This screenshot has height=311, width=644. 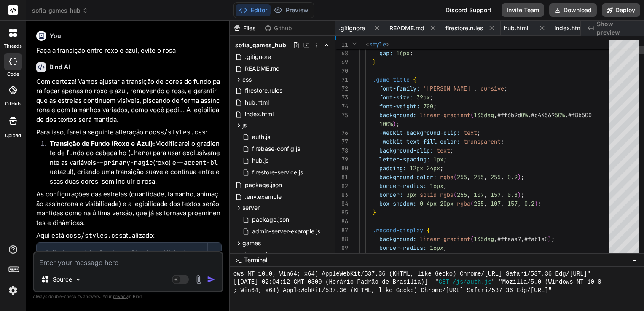 I want to click on div: Sofia Games Hub - Purple and Blue Starry Night Hero Page, so click(x=122, y=258).